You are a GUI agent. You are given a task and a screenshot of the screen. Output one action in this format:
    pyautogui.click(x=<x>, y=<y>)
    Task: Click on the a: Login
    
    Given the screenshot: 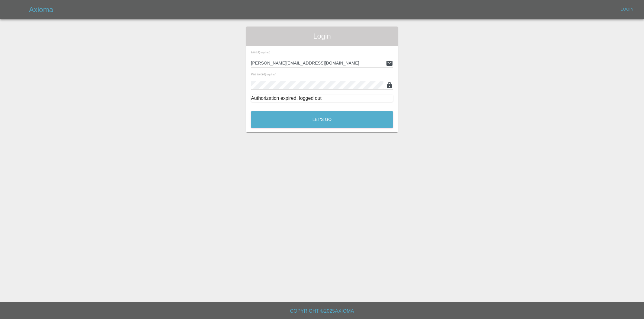 What is the action you would take?
    pyautogui.click(x=627, y=10)
    